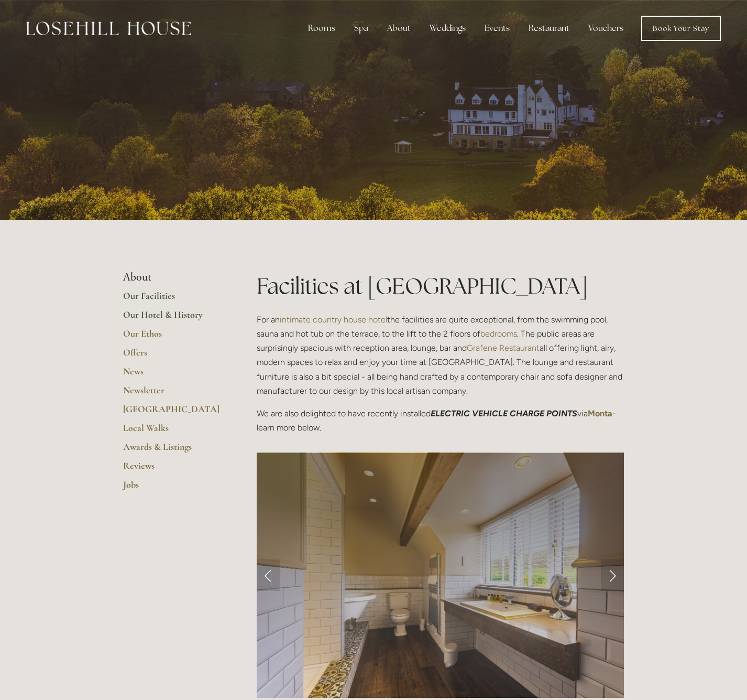 The height and width of the screenshot is (700, 747). Describe the element at coordinates (503, 348) in the screenshot. I see `a: Grafene Restaurant` at that location.